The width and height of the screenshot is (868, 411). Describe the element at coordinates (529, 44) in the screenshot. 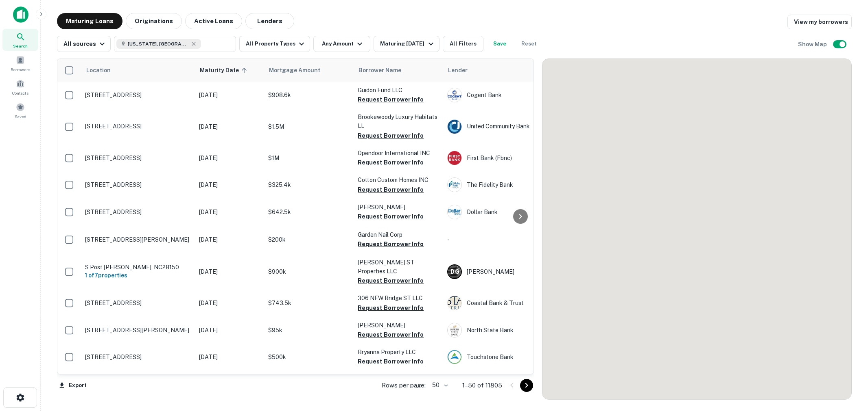

I see `button: Reset` at that location.